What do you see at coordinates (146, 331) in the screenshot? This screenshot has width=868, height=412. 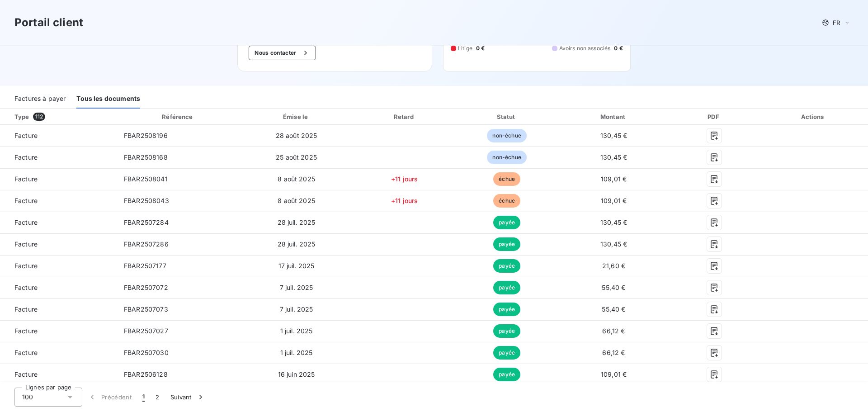 I see `span: FBAR2507027` at bounding box center [146, 331].